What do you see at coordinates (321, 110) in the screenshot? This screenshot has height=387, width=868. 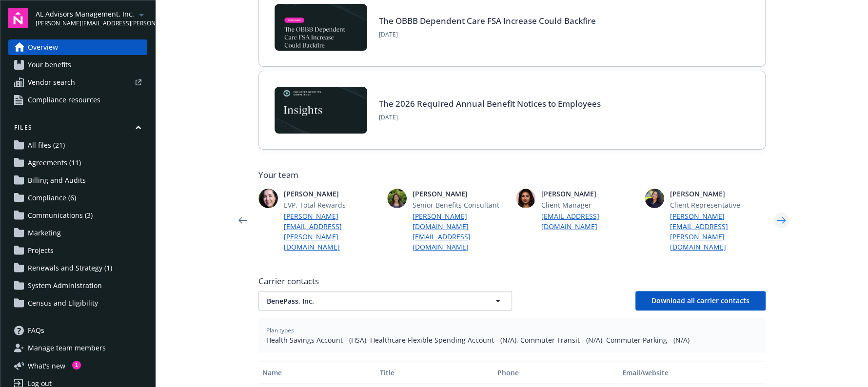 I see `img: Card Image - EB Compliance Insights.png` at bounding box center [321, 110].